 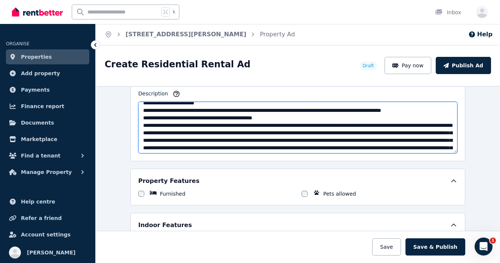 What do you see at coordinates (47, 172) in the screenshot?
I see `button: Manage Property` at bounding box center [47, 172].